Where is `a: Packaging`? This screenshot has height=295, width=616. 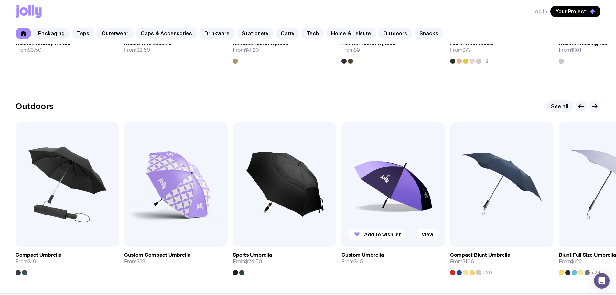
a: Packaging is located at coordinates (51, 33).